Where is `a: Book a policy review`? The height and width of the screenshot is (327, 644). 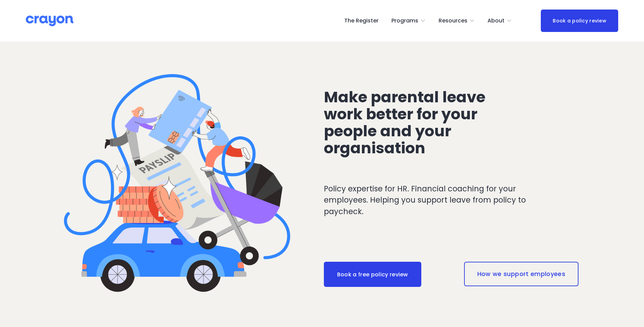 a: Book a policy review is located at coordinates (580, 21).